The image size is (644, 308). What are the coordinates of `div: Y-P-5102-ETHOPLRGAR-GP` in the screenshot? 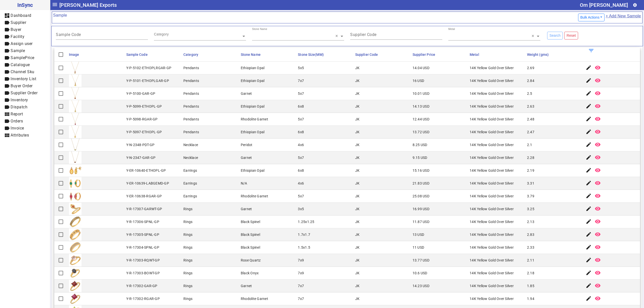 It's located at (149, 68).